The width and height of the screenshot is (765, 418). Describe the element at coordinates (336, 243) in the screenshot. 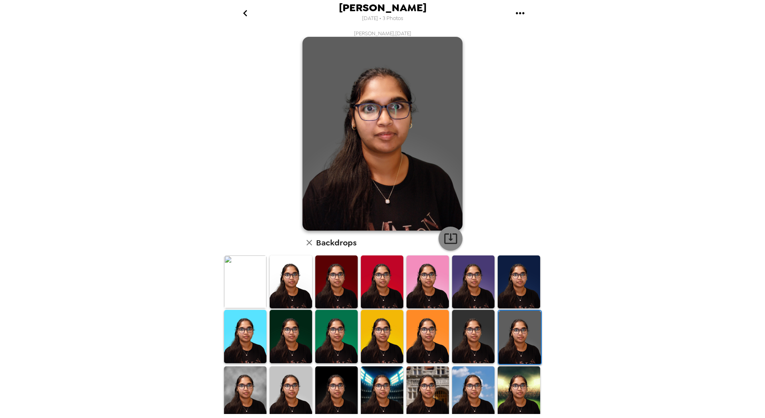

I see `h6: Backdrops` at that location.